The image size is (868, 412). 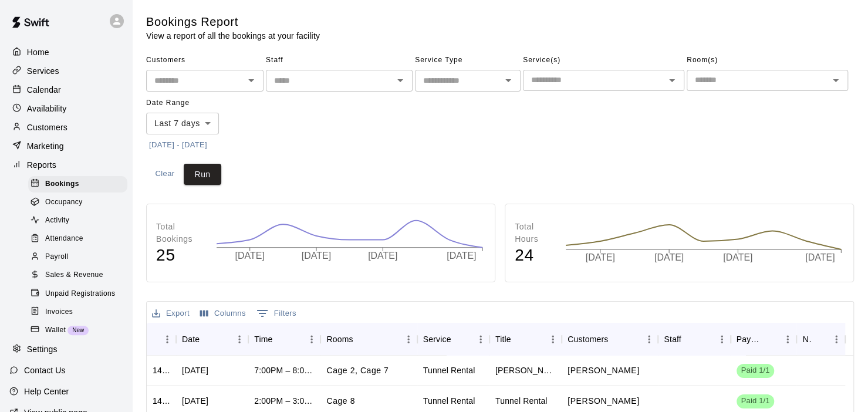 I want to click on div: ID, so click(x=161, y=339).